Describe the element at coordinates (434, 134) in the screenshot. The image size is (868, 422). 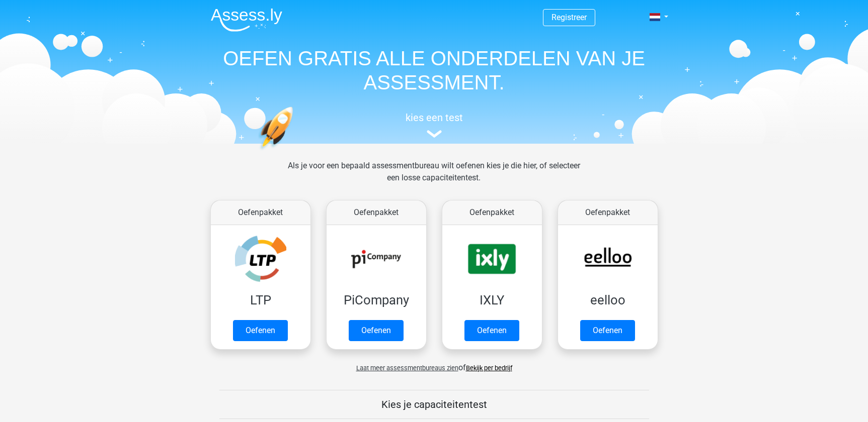
I see `img: assessment` at that location.